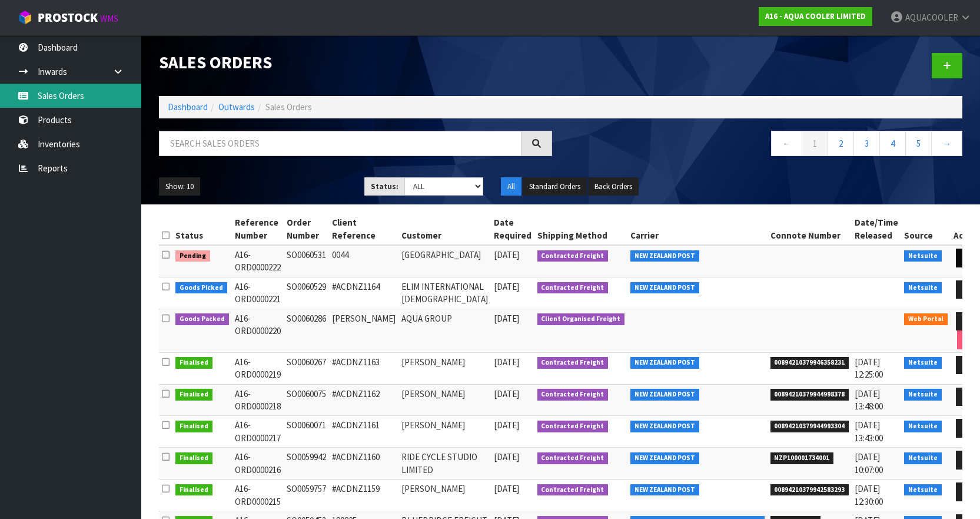 The image size is (980, 519). I want to click on td: A16-ORD0000217, so click(258, 431).